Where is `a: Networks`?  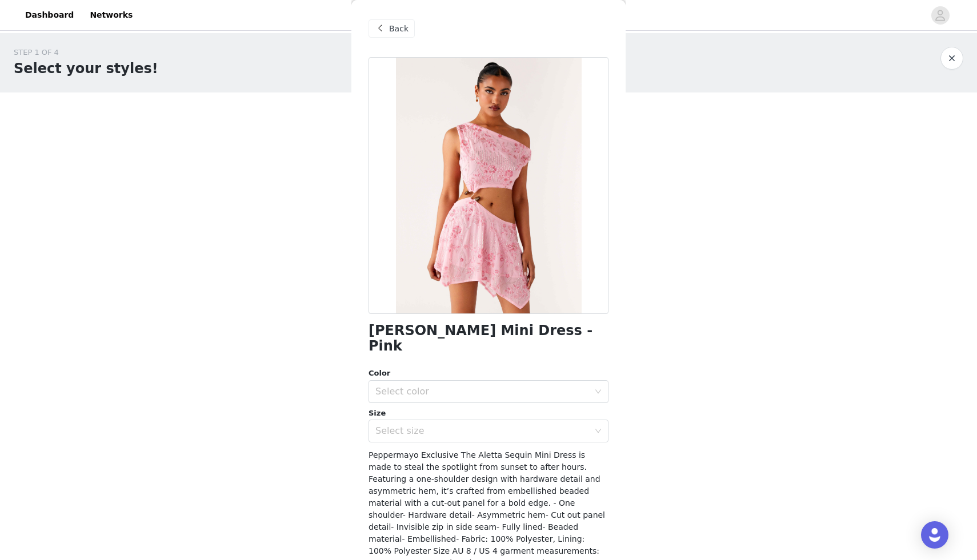
a: Networks is located at coordinates (111, 15).